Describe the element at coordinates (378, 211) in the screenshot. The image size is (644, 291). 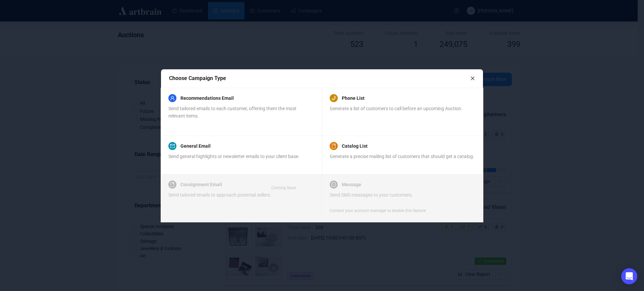
I see `div: Contact your account manager to enable this feature` at that location.